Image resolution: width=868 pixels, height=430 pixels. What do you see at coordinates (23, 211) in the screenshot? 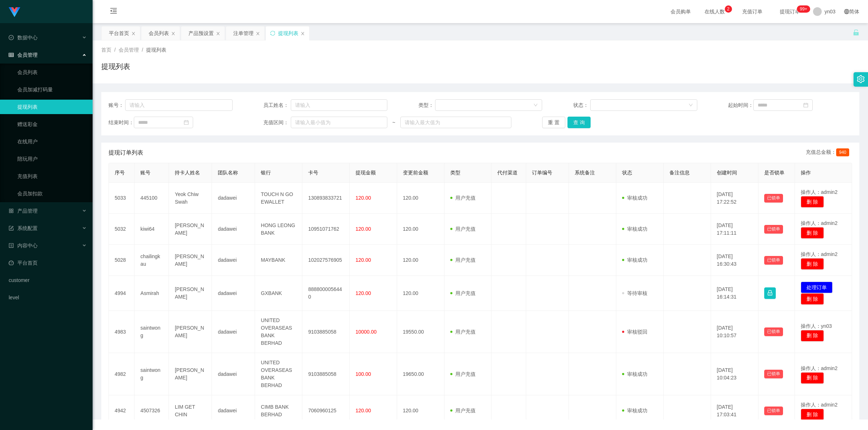
I see `span: 产品管理` at bounding box center [23, 211].